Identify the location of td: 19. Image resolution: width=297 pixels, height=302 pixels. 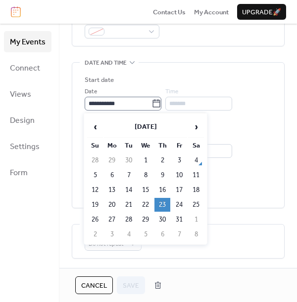
(95, 205).